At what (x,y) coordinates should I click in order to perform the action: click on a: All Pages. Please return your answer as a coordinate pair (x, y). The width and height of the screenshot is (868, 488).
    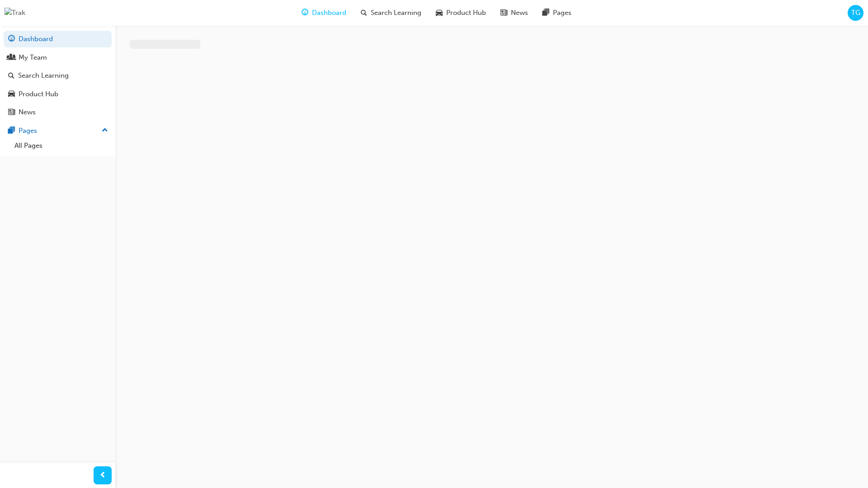
    Looking at the image, I should click on (61, 146).